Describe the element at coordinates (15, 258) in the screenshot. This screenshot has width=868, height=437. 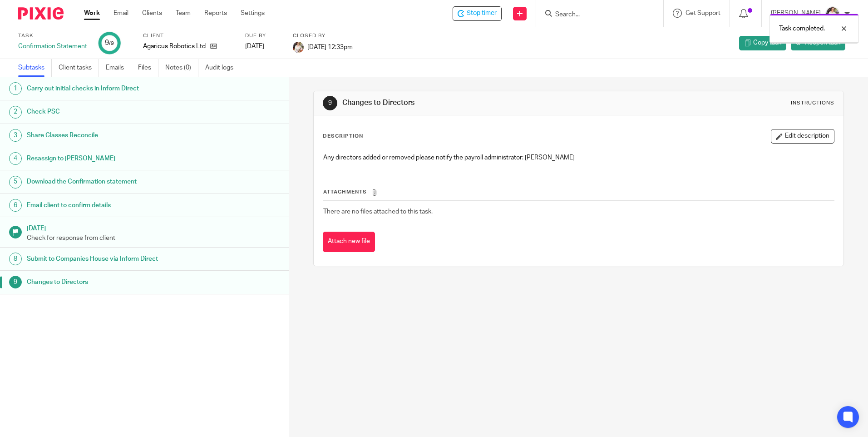
I see `div: 8` at that location.